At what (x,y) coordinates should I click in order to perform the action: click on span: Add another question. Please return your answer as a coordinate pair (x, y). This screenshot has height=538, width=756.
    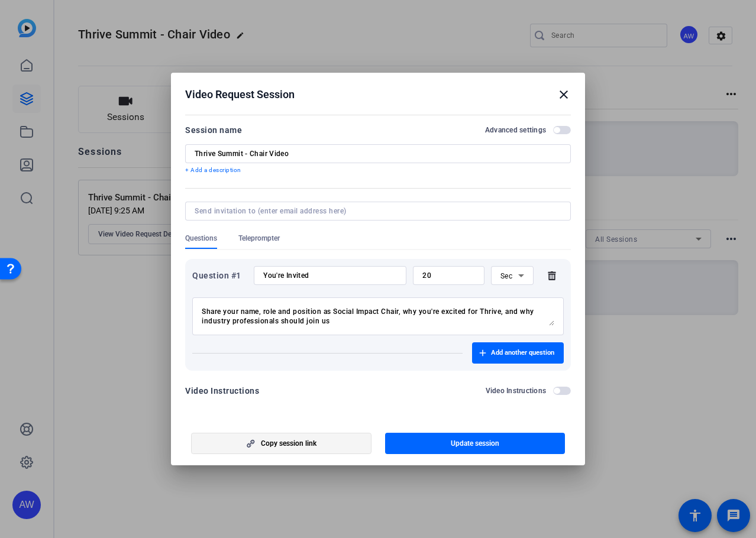
    Looking at the image, I should click on (522, 353).